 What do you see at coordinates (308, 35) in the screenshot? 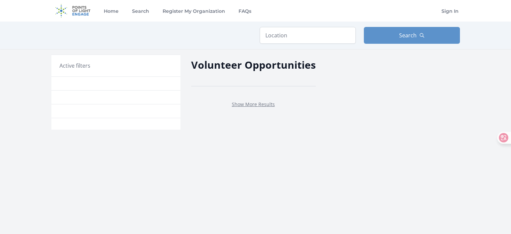
I see `input: Location` at bounding box center [308, 35].